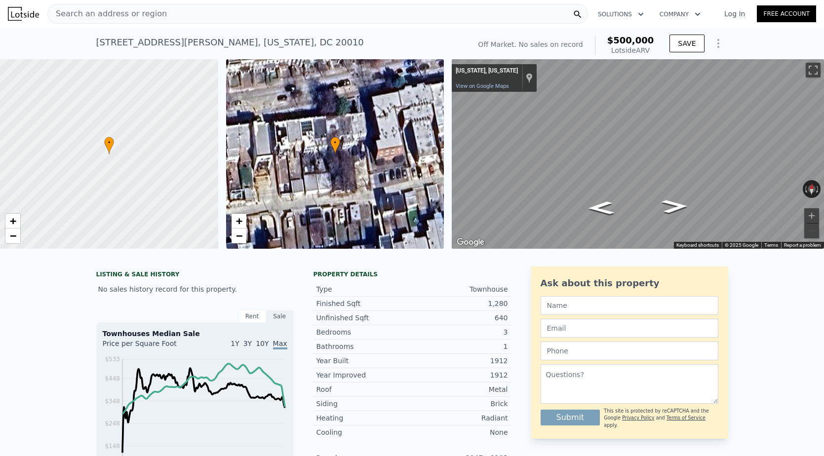 This screenshot has width=824, height=456. I want to click on div: Street View, so click(638, 154).